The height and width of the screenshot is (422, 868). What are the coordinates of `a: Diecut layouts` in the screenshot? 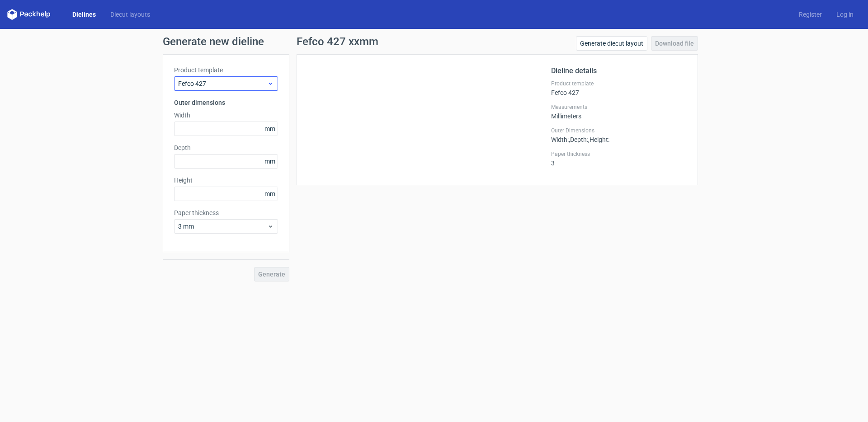 It's located at (130, 15).